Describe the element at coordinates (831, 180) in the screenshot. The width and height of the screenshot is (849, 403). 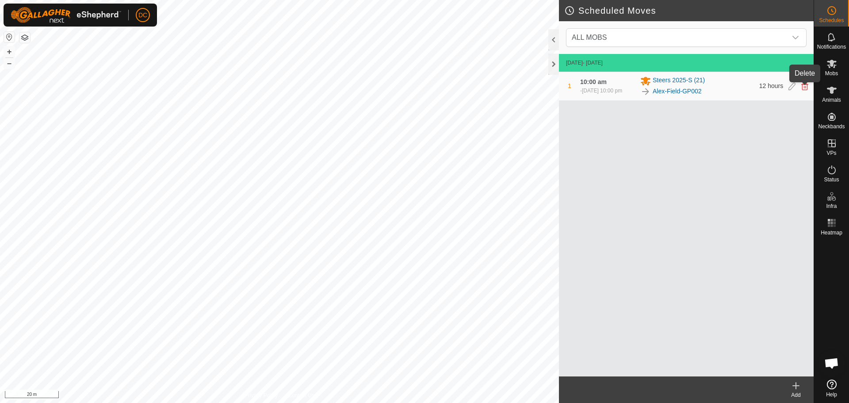
I see `span: Status` at that location.